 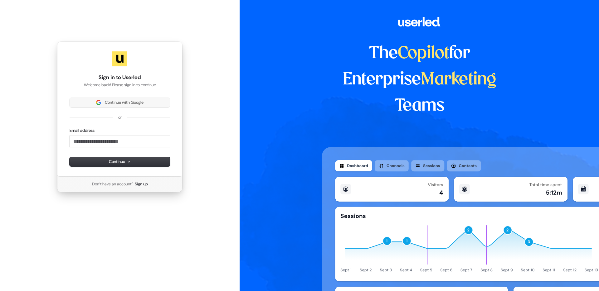 I want to click on span: Continue with Google, so click(x=124, y=103).